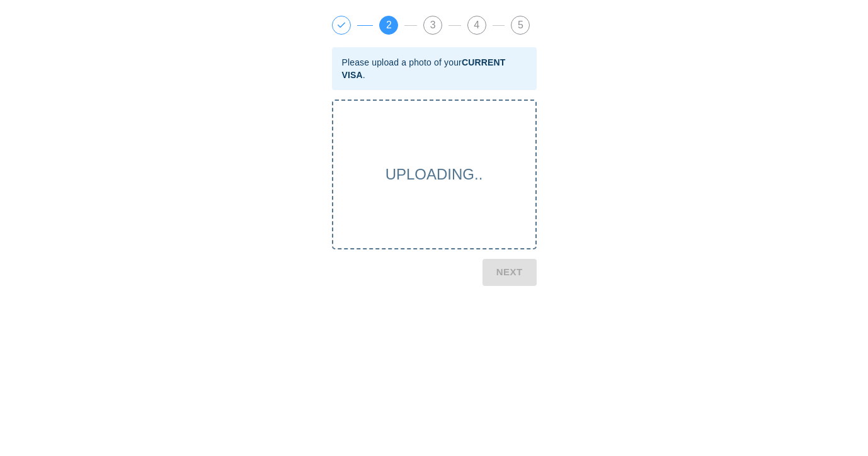 The image size is (868, 456). What do you see at coordinates (434, 69) in the screenshot?
I see `div: Please upload a photo of your .` at bounding box center [434, 69].